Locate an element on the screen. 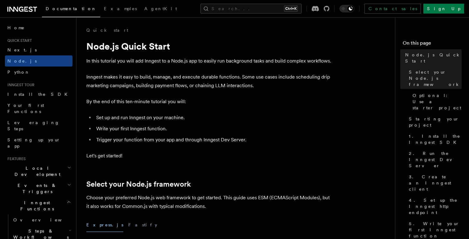  a: 3. Create an Inngest client is located at coordinates (434, 183).